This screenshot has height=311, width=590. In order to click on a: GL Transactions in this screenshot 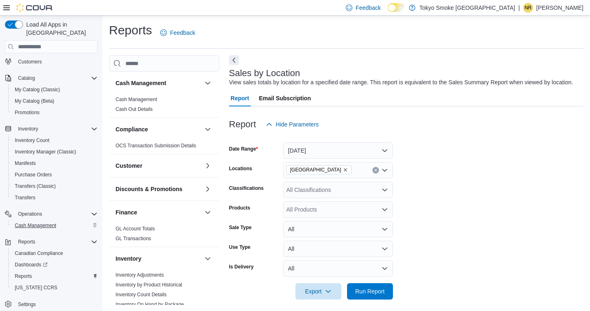, I will do `click(133, 239)`.